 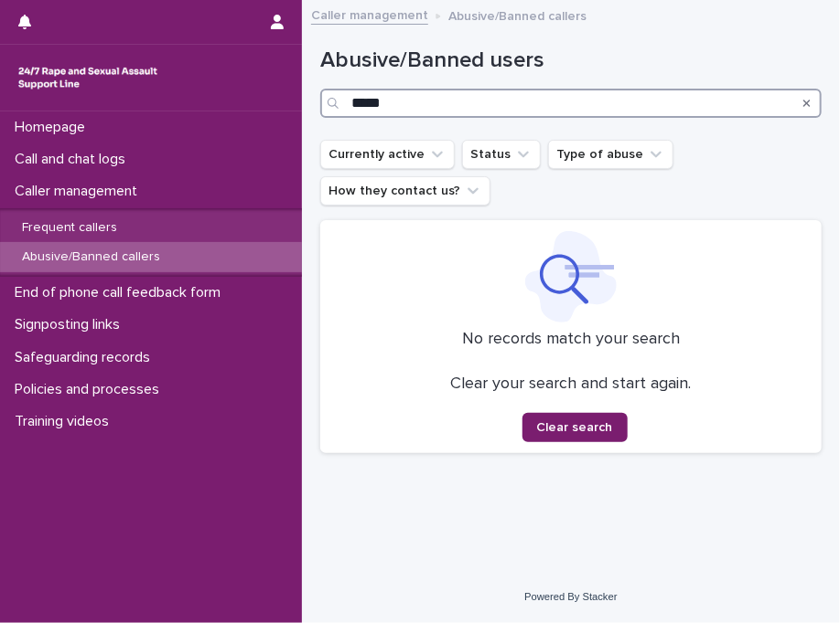 I want to click on p: Clear your search and start again., so click(x=570, y=385).